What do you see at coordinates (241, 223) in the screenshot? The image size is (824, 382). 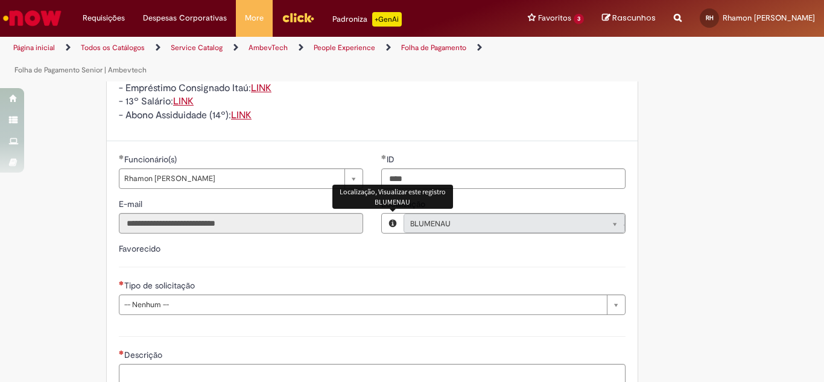 I see `input: E-mail` at bounding box center [241, 223].